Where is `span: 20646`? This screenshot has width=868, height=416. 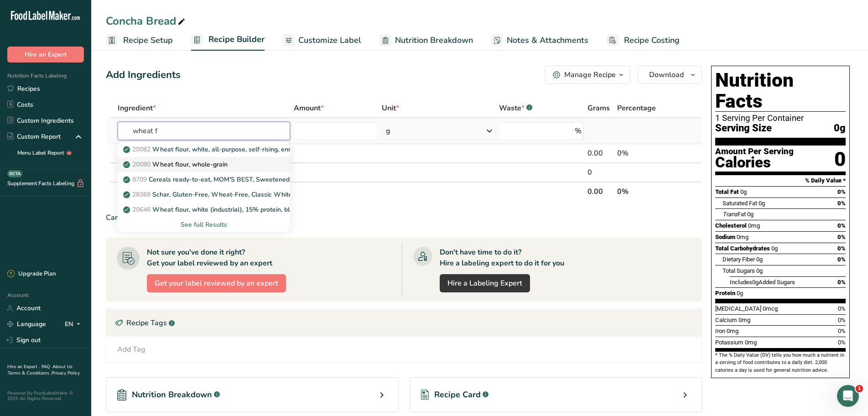 span: 20646 is located at coordinates (142, 210).